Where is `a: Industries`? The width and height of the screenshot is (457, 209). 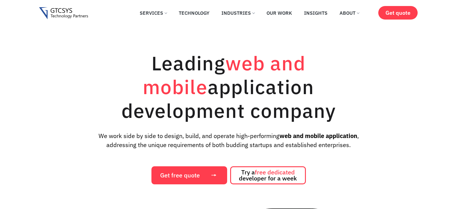
a: Industries is located at coordinates (238, 13).